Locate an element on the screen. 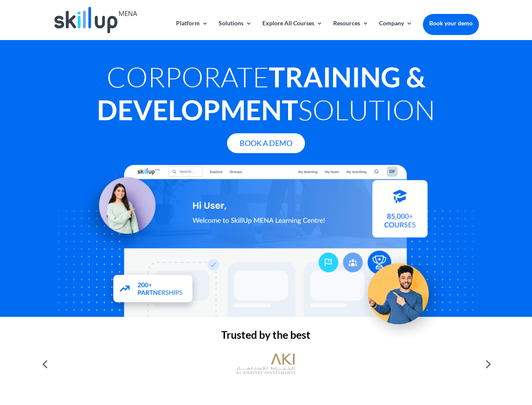 This screenshot has height=405, width=532. img: Learning Management Solution - SkillUp is located at coordinates (121, 210).